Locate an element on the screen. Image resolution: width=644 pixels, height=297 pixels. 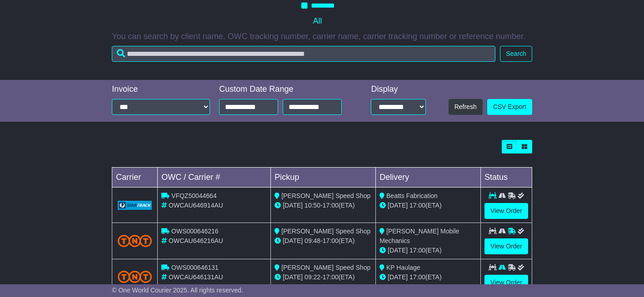
span: KP Haulage is located at coordinates (403, 267).